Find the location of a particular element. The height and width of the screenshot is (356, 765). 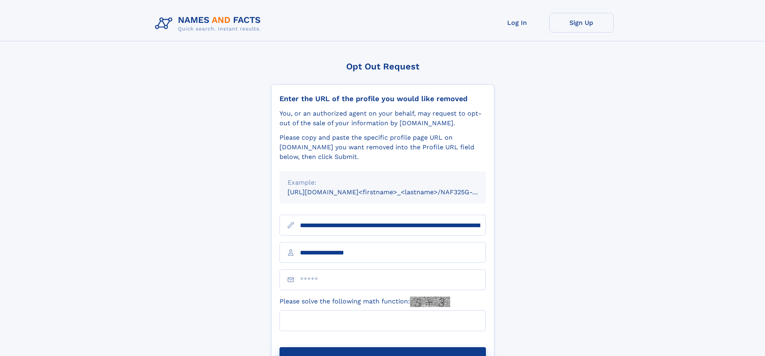

a: Log In is located at coordinates (517, 22).